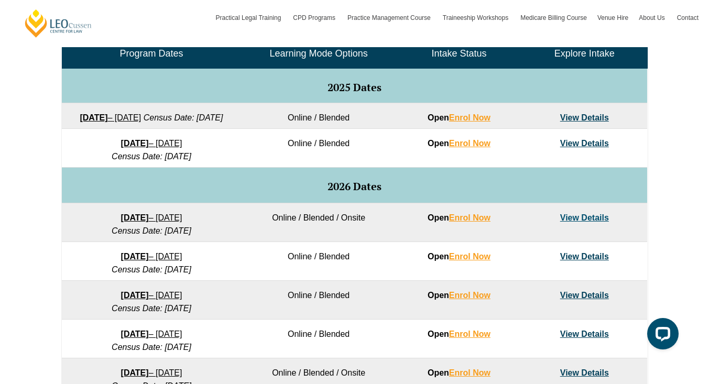 The image size is (709, 384). What do you see at coordinates (250, 18) in the screenshot?
I see `a: Practical Legal Training` at bounding box center [250, 18].